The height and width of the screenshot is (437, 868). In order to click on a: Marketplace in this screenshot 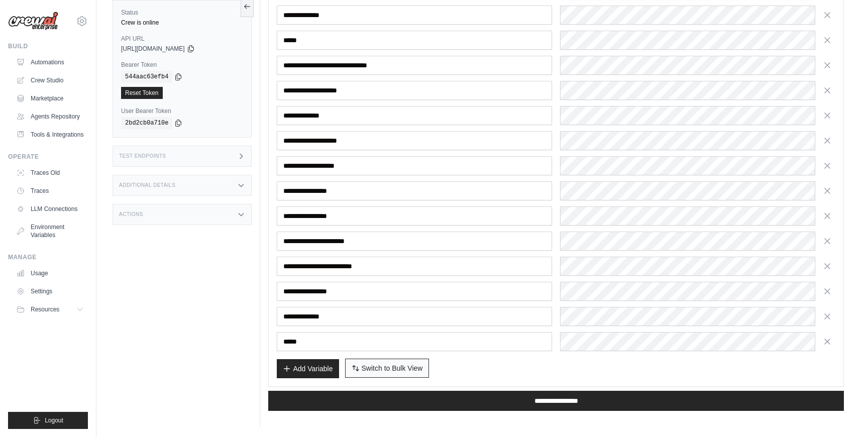, I will do `click(49, 98)`.